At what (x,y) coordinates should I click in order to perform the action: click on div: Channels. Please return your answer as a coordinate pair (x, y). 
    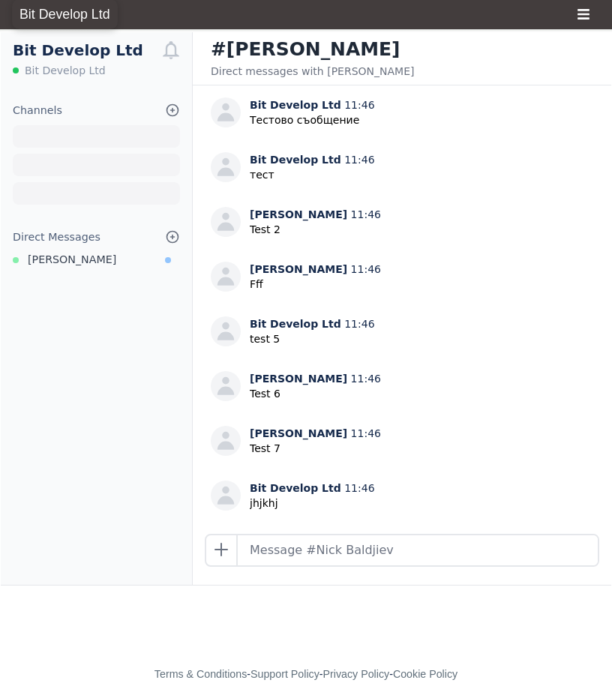
    Looking at the image, I should click on (37, 110).